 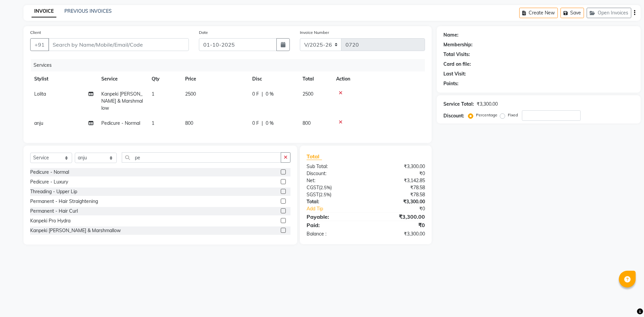 What do you see at coordinates (513, 115) in the screenshot?
I see `label: Fixed` at bounding box center [513, 115].